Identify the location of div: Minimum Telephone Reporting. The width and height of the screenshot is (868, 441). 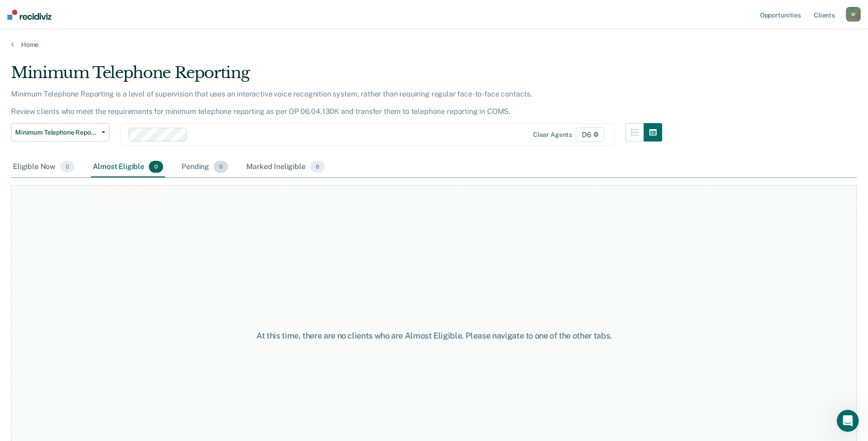
(337, 76).